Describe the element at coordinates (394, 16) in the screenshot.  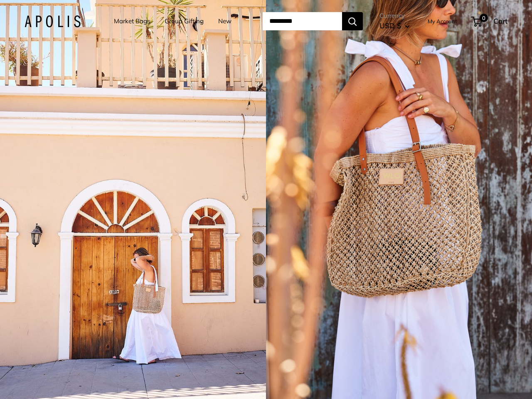
I see `span: Currency` at that location.